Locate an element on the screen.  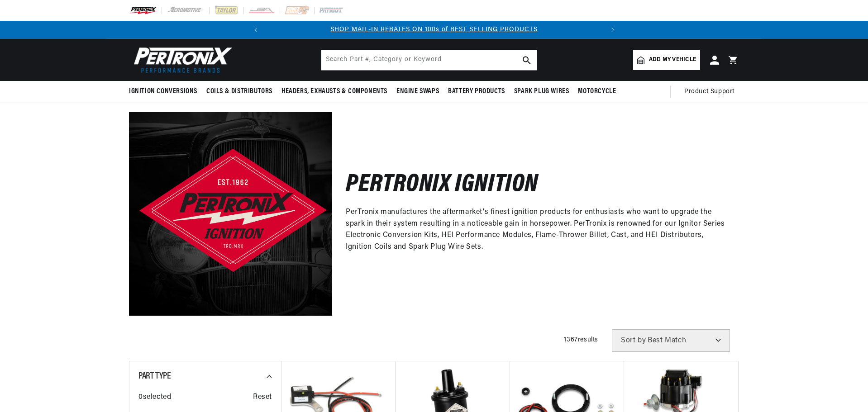
select: Sort by is located at coordinates (671, 340).